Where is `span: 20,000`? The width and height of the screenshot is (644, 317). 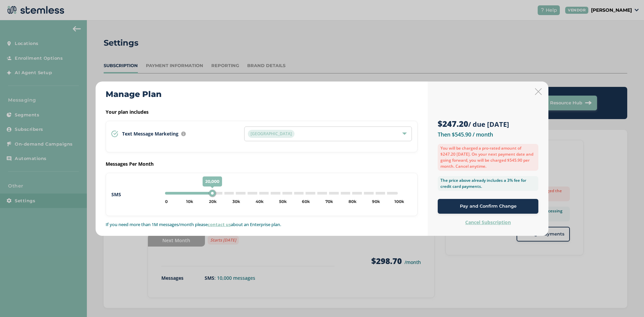
span: 20,000 is located at coordinates (212, 181).